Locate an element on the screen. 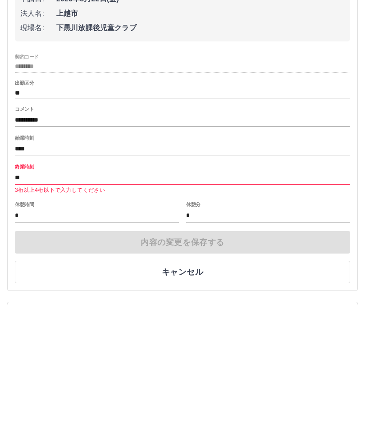 This screenshot has height=440, width=365. button: キャンセル is located at coordinates (183, 408).